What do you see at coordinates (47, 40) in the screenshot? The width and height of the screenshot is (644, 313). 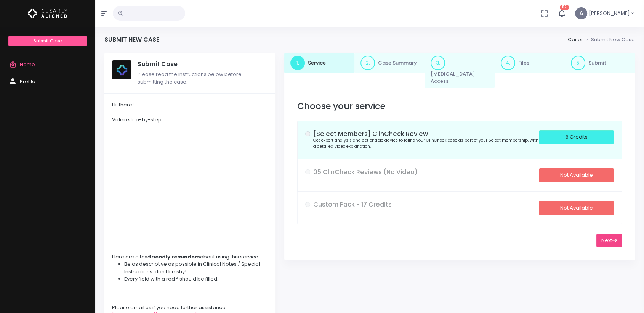 I see `span: Submit Case` at bounding box center [47, 40].